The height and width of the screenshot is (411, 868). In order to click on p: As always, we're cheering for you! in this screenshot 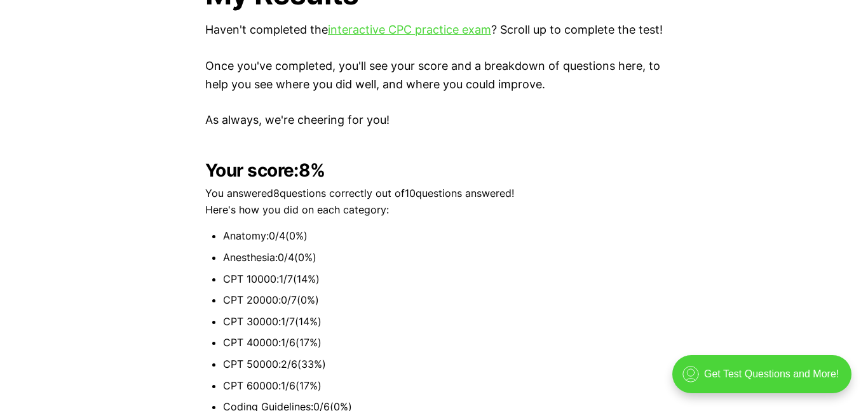, I will do `click(434, 120)`.